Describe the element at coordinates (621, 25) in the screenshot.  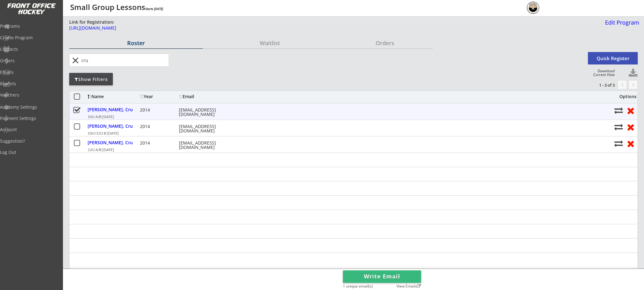
I see `a: Edit Program` at that location.